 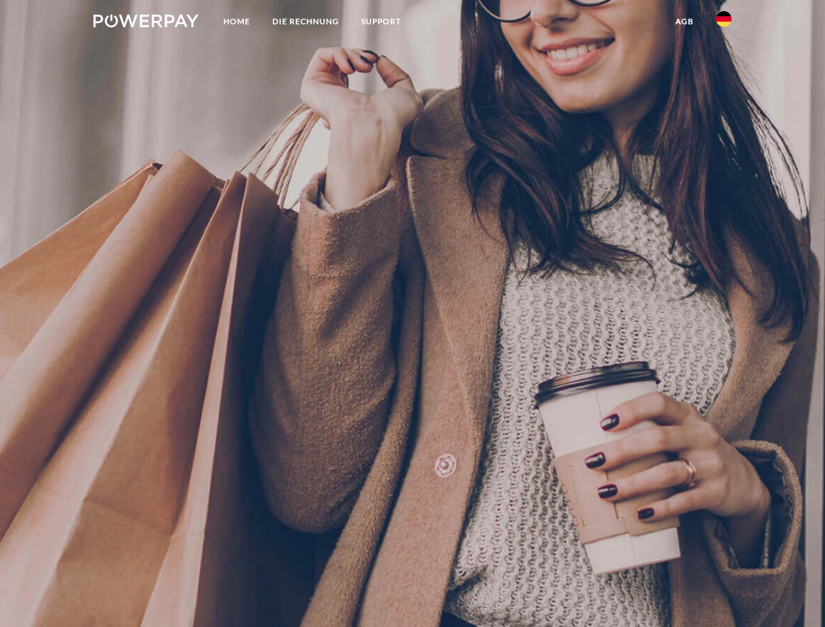 What do you see at coordinates (381, 22) in the screenshot?
I see `a: SUPPORT` at bounding box center [381, 22].